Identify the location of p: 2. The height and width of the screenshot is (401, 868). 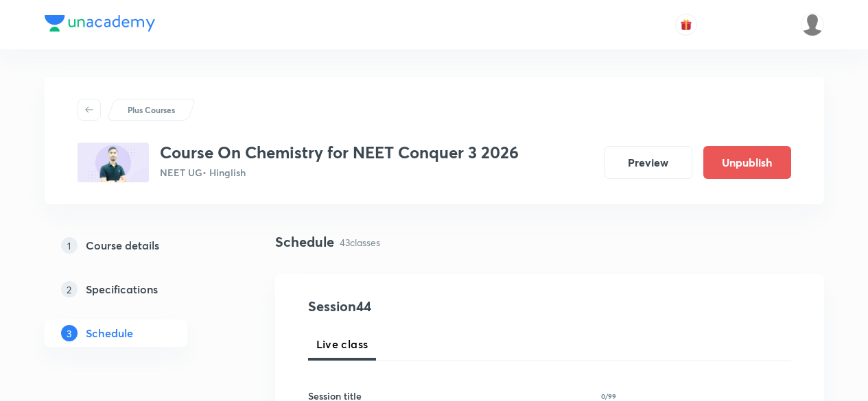
(69, 290).